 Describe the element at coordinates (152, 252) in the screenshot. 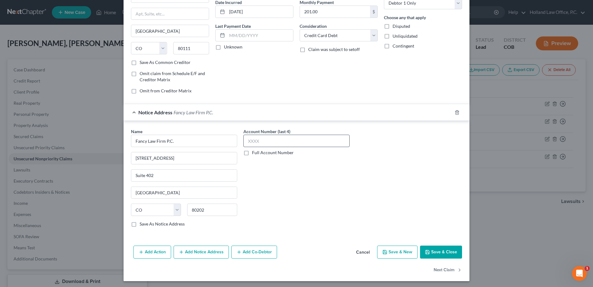

I see `button: Add Action` at that location.